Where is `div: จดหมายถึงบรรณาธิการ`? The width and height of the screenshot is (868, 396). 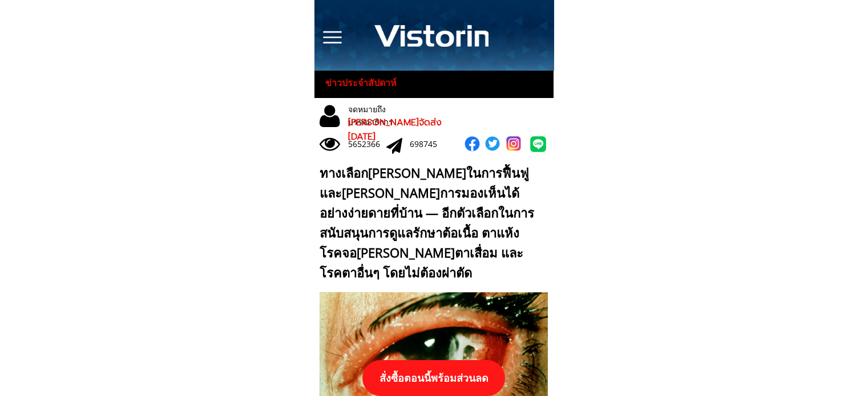 div: จดหมายถึงบรรณาธิการ is located at coordinates (389, 116).